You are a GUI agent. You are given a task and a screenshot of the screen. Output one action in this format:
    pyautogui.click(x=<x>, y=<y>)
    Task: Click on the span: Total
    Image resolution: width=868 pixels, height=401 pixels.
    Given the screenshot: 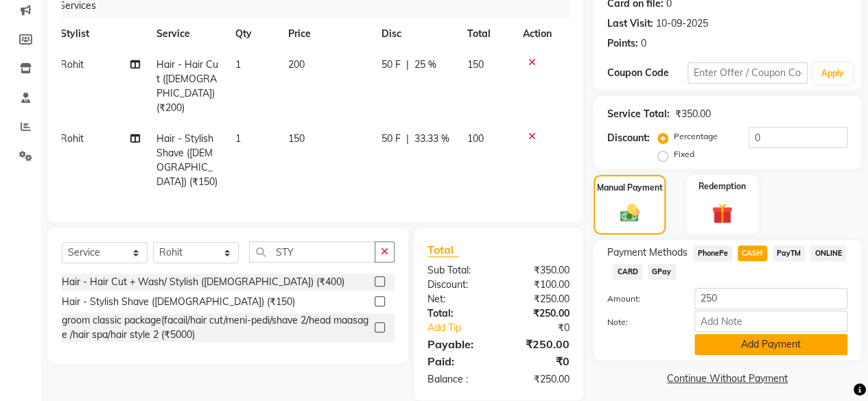 What is the action you would take?
    pyautogui.click(x=443, y=250)
    